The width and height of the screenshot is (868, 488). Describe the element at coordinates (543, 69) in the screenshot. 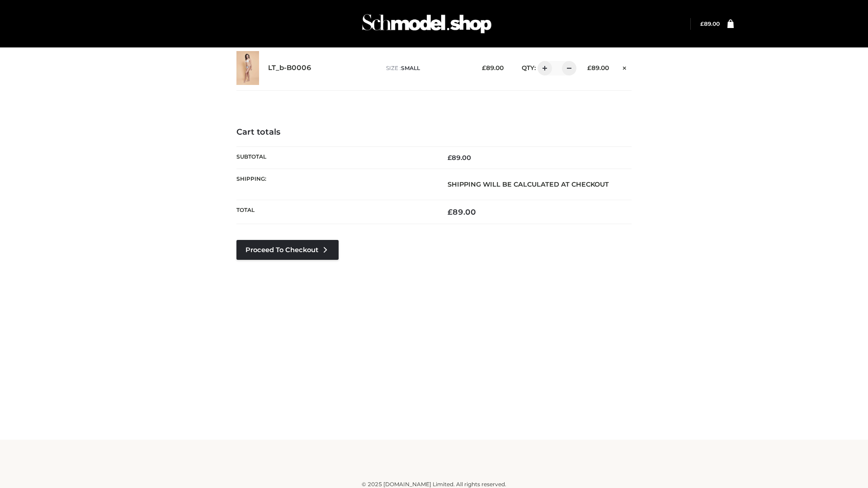

I see `div: QTY:` at that location.